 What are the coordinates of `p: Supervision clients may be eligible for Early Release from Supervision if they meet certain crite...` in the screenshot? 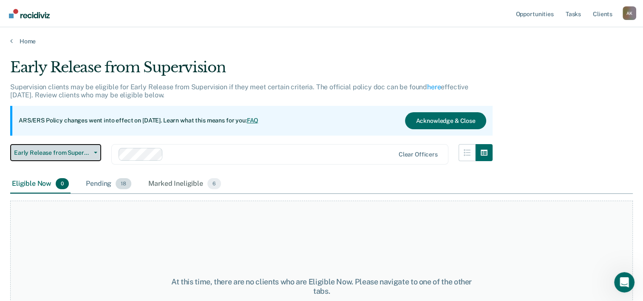 It's located at (239, 91).